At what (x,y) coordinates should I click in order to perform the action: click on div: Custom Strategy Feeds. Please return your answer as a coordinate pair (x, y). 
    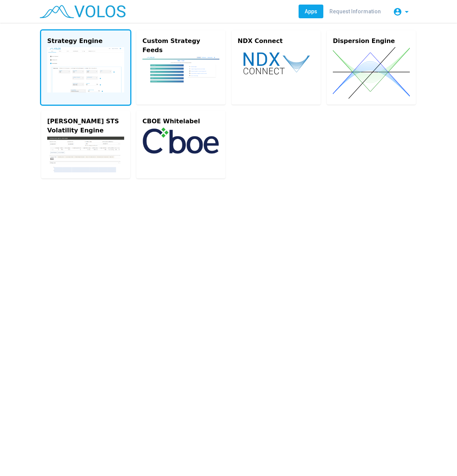
    Looking at the image, I should click on (181, 46).